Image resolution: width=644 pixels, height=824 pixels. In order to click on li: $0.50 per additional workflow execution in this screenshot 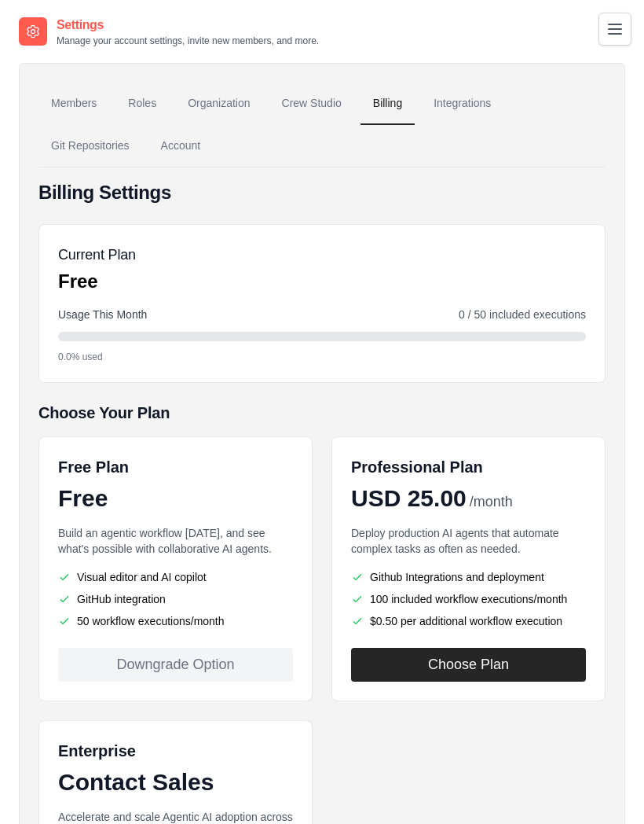, I will do `click(468, 621)`.